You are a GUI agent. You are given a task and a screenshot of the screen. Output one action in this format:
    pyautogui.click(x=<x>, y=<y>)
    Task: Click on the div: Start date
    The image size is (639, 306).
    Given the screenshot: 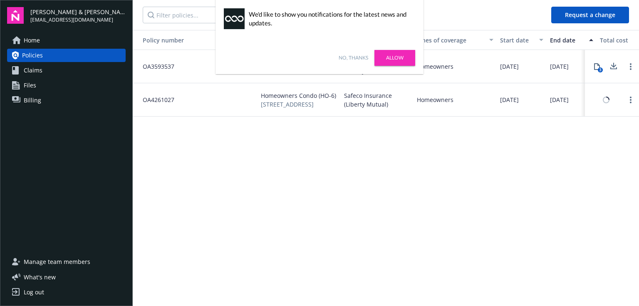 What is the action you would take?
    pyautogui.click(x=518, y=40)
    